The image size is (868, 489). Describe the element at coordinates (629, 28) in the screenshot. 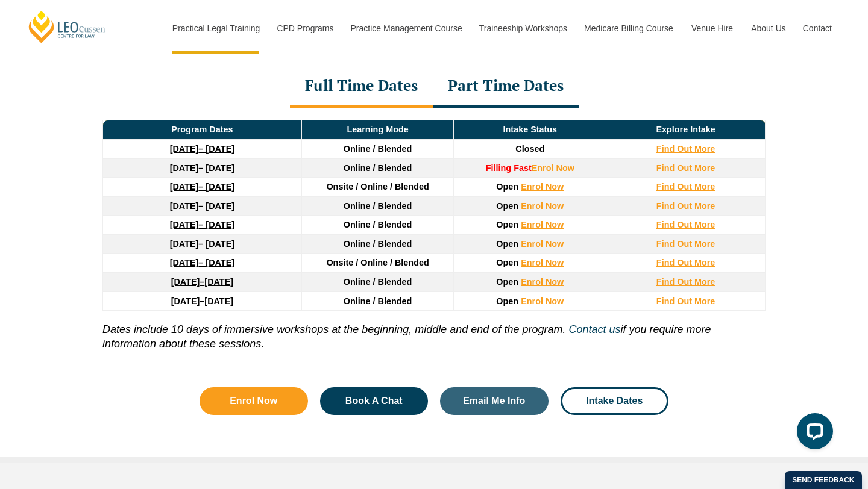

I see `a: Medicare Billing Course` at that location.